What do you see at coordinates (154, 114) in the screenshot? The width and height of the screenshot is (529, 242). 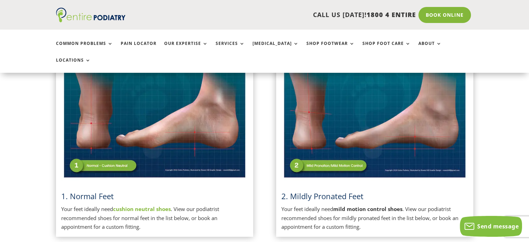 I see `a: Normal Feet - View Podiatrist Recommended Cushion Neutral Shoes` at bounding box center [154, 114].